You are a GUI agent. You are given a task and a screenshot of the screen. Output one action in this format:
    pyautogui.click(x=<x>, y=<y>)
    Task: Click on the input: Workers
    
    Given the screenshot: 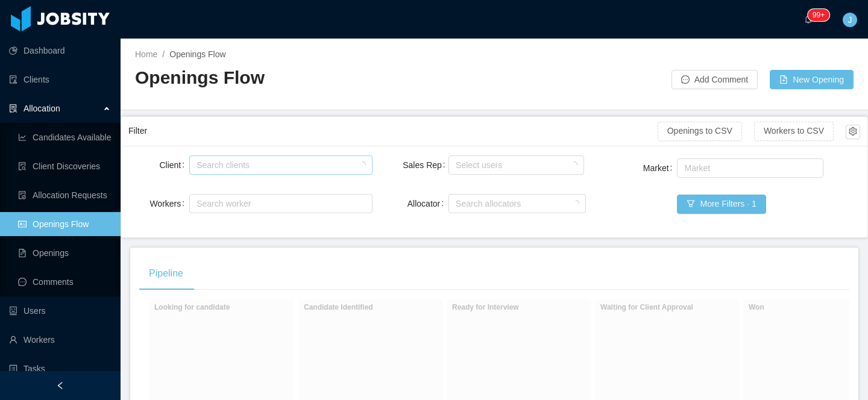 What is the action you would take?
    pyautogui.click(x=196, y=203)
    